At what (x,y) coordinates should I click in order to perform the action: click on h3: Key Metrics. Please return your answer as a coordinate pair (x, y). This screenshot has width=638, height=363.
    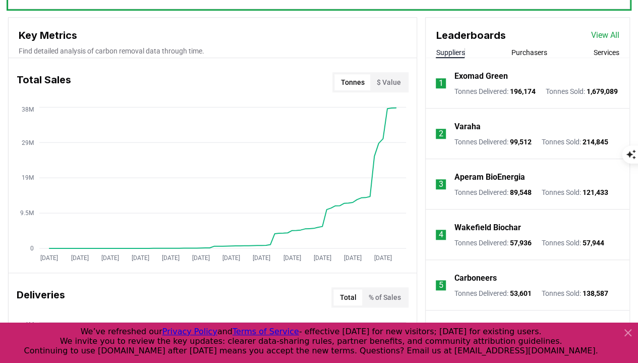
    Looking at the image, I should click on (212, 35).